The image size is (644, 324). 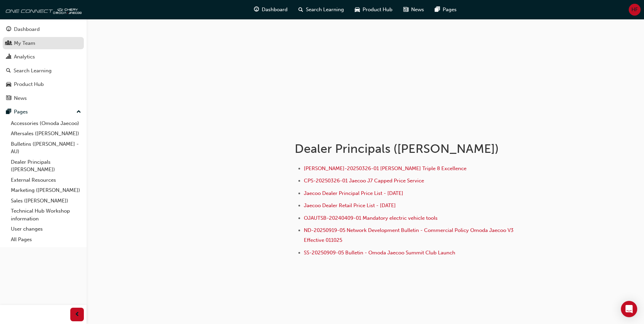 I want to click on span: ND-20250919-05 Network Development Bulletin - Commercial Policy Omoda Jaecoo V3 Effective 011025, so click(x=409, y=235).